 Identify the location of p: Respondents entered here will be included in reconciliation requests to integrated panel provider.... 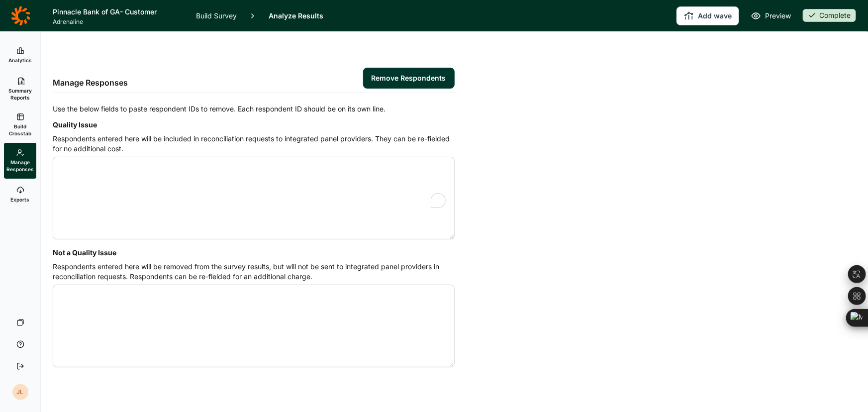
(254, 144).